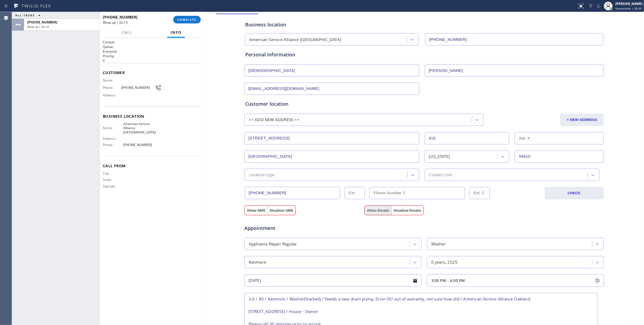 This screenshot has height=325, width=644. What do you see at coordinates (424, 104) in the screenshot?
I see `div: Customer location` at bounding box center [424, 104].